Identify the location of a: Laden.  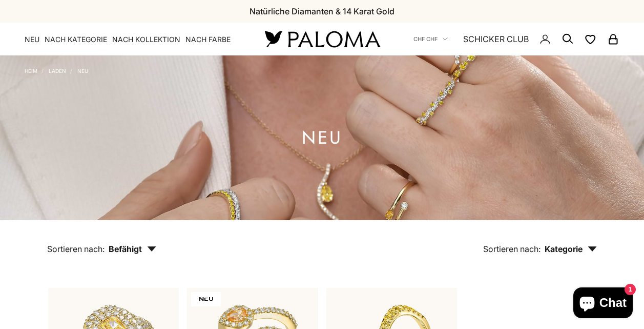
(57, 71).